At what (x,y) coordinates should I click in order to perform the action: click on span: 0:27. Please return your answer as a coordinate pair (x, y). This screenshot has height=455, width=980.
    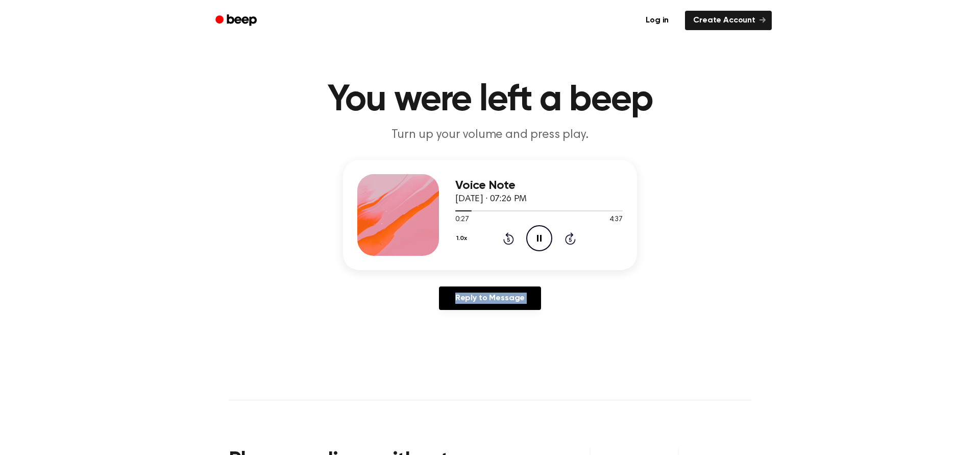
    Looking at the image, I should click on (462, 219).